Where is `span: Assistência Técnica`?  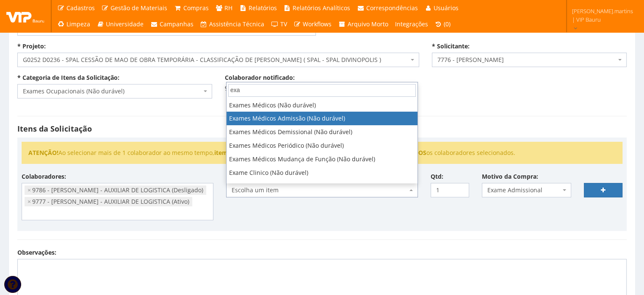
span: Assistência Técnica is located at coordinates (237, 23).